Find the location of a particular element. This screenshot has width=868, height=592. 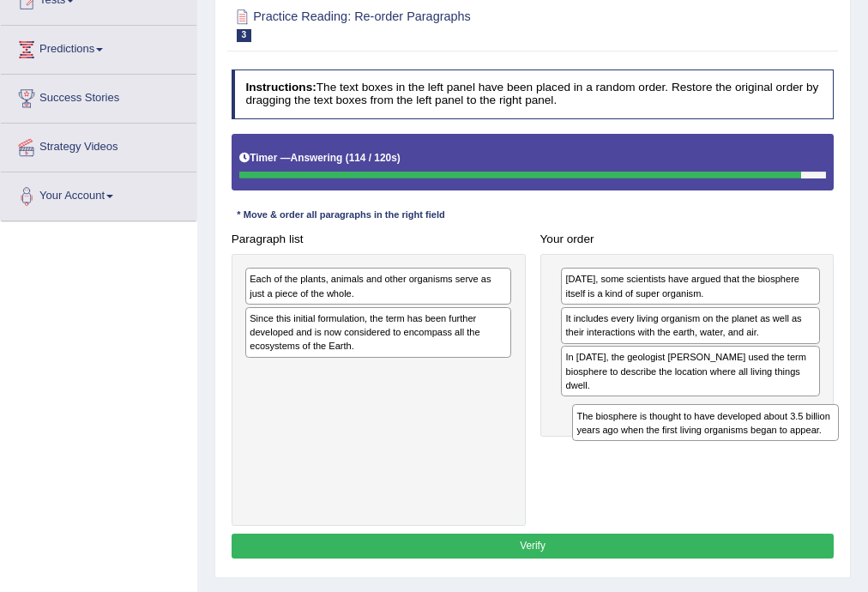

h4: The text boxes in the left panel have been placed in a random order. Restore the original order b... is located at coordinates (533, 93).